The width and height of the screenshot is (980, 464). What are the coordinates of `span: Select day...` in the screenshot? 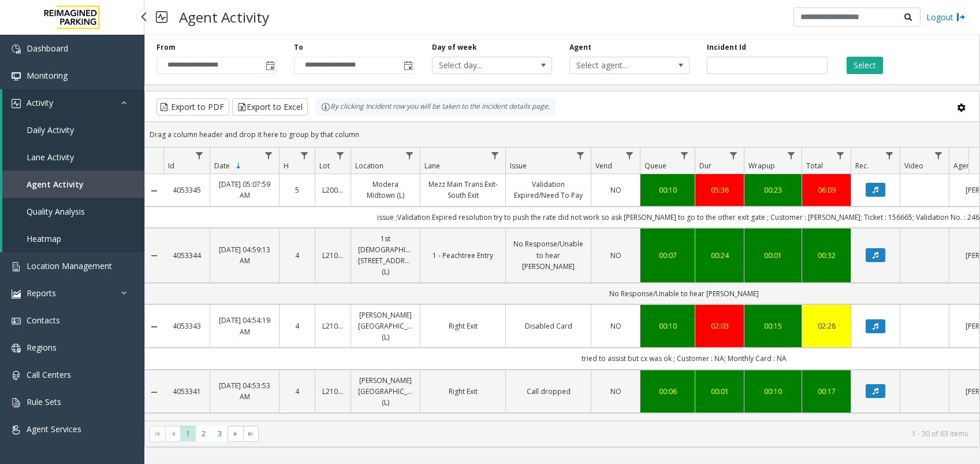 It's located at (480, 65).